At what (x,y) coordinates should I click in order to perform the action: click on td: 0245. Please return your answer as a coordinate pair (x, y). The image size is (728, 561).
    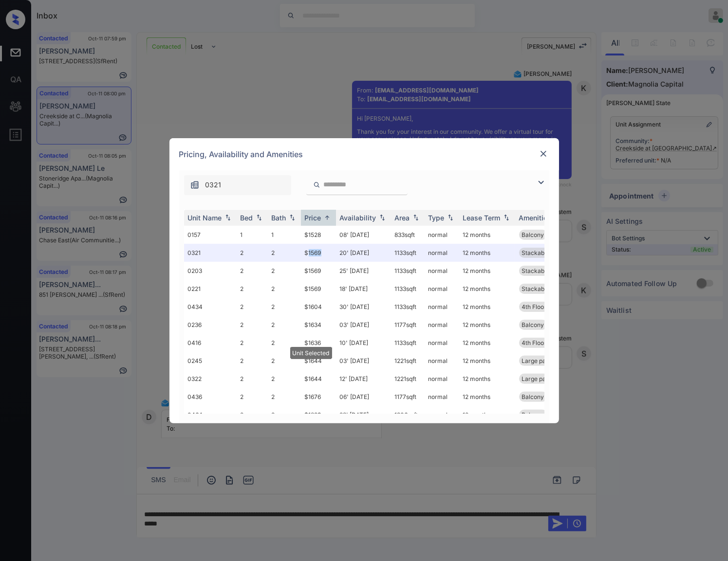
    Looking at the image, I should click on (211, 361).